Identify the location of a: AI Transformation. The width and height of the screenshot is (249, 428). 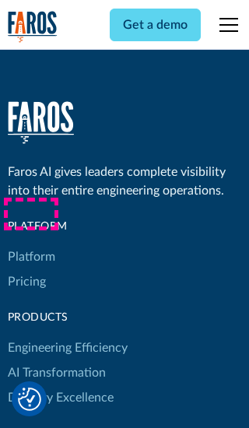
(57, 372).